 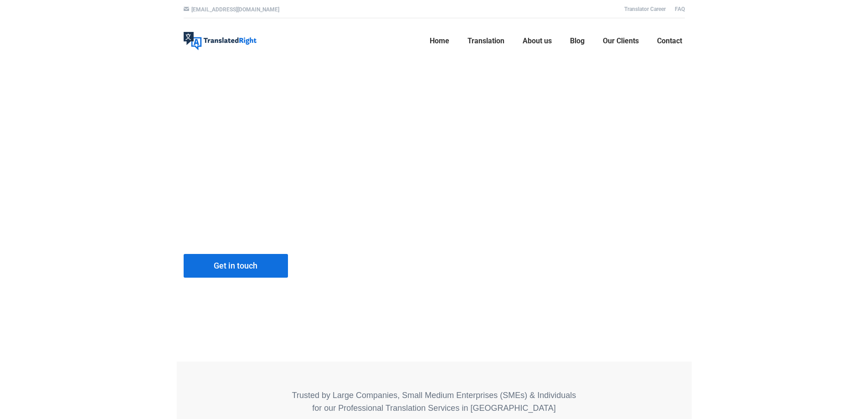 What do you see at coordinates (434, 402) in the screenshot?
I see `p: Trusted by Large Companies, Small Medium Enterprises (SMEs) & Individuals for our Professional Tr...` at bounding box center [434, 402].